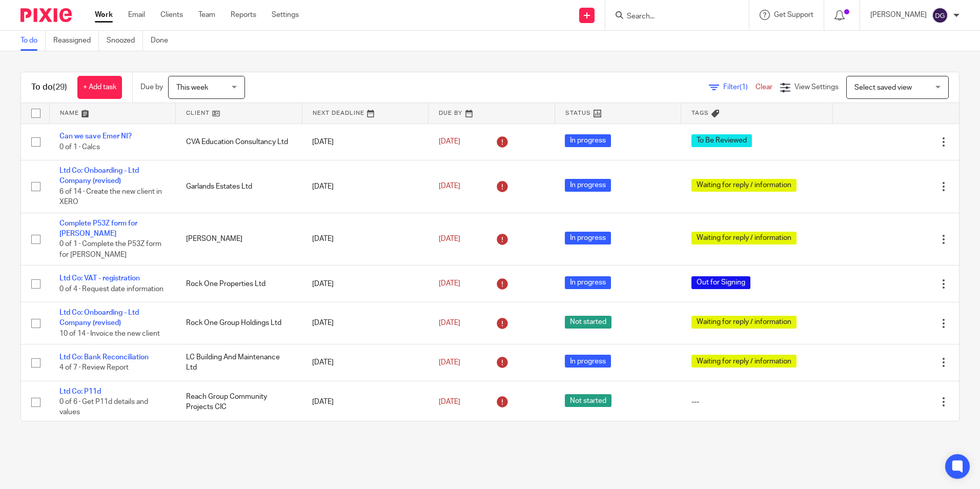  I want to click on span: (29), so click(60, 87).